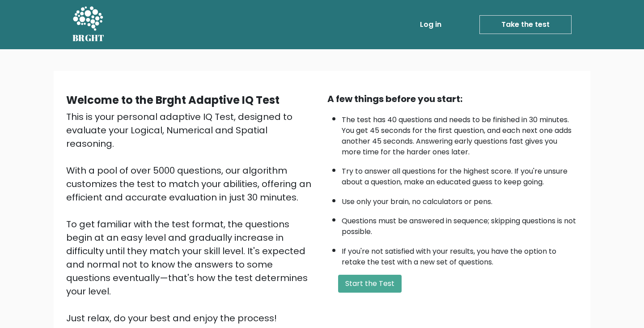 The image size is (644, 328). Describe the element at coordinates (452, 99) in the screenshot. I see `div: A few things before you start:` at that location.